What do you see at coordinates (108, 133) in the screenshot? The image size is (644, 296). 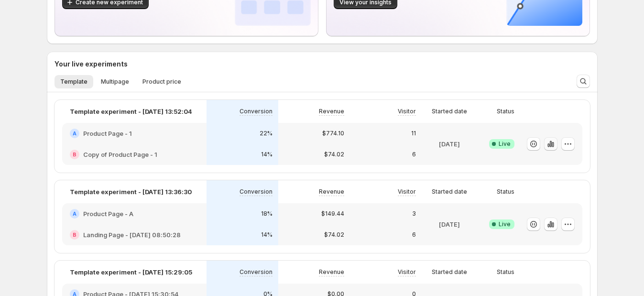 I see `h2: Product Page - 1` at bounding box center [108, 133].